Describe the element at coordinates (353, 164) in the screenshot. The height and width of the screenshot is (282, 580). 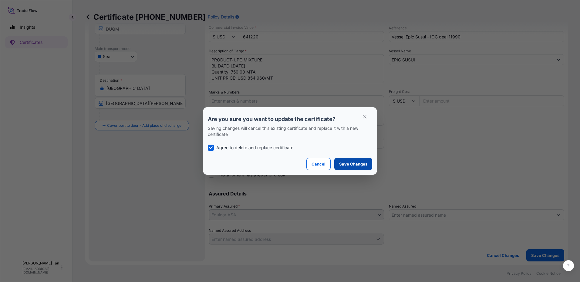
I see `p: Save Changes` at that location.